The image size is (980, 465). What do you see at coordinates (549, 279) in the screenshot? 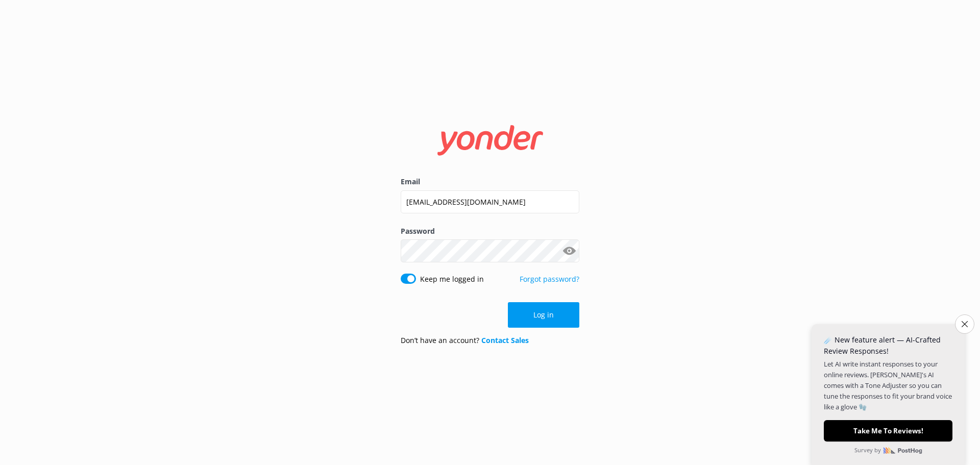
I see `a: Forgot password?` at bounding box center [549, 279].